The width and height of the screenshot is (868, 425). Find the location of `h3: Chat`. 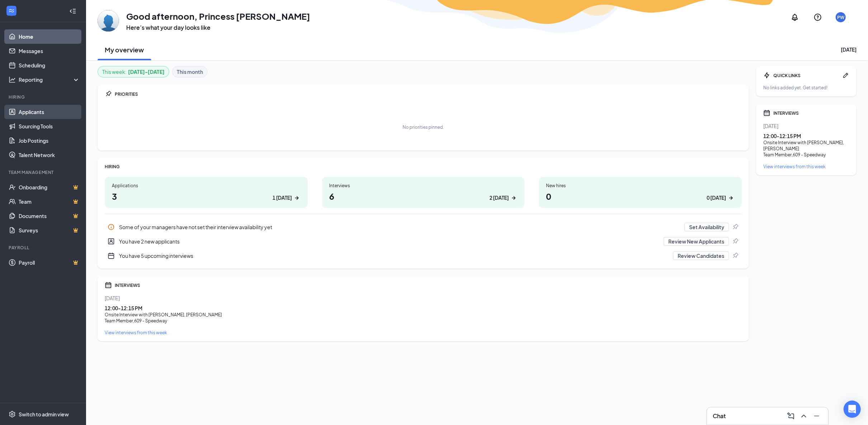

h3: Chat is located at coordinates (719, 416).